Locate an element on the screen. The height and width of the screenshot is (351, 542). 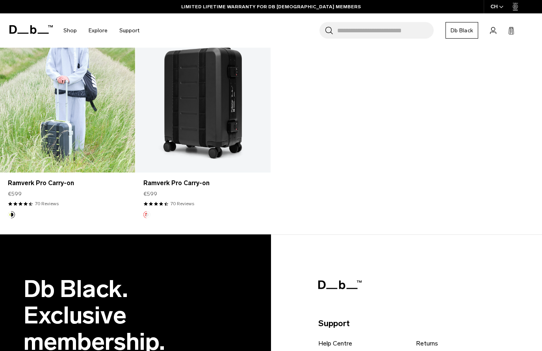
a: Explore is located at coordinates (98, 30).